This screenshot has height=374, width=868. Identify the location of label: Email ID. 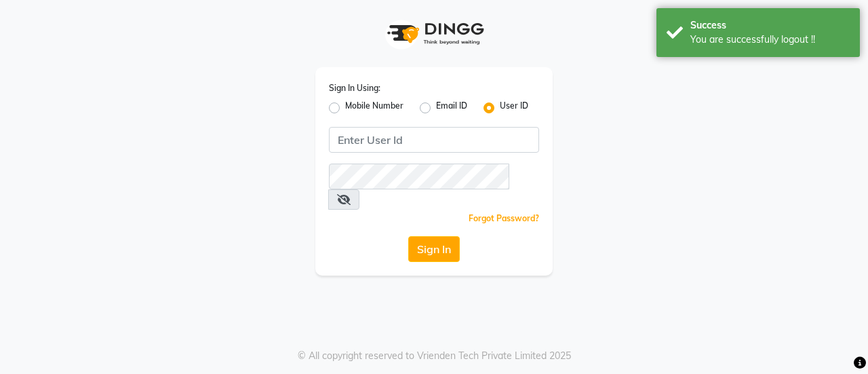
(452, 108).